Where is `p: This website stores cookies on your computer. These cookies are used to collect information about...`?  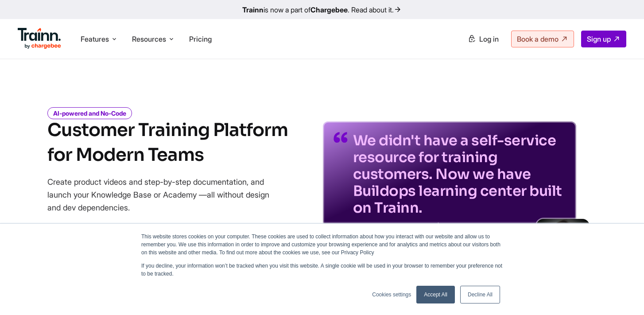 p: This website stores cookies on your computer. These cookies are used to collect information about... is located at coordinates (322, 245).